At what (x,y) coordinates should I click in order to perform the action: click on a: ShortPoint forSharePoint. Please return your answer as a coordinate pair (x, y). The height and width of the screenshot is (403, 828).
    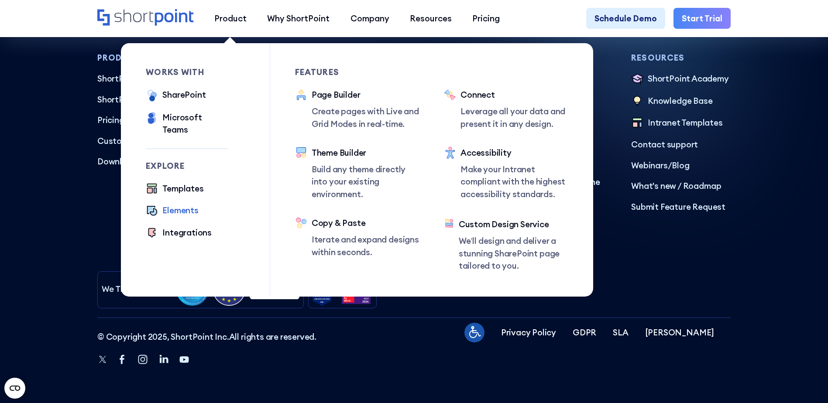
    Looking at the image, I should click on (172, 79).